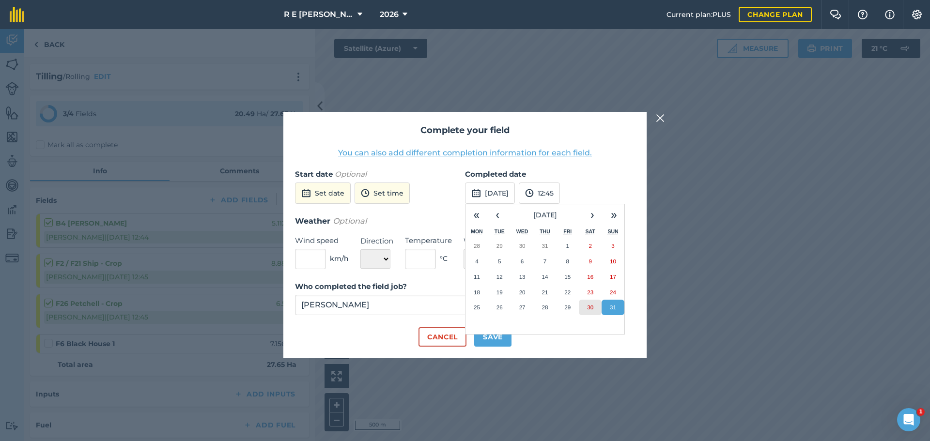  What do you see at coordinates (499, 231) in the screenshot?
I see `abbr: Tuesday` at bounding box center [499, 231].